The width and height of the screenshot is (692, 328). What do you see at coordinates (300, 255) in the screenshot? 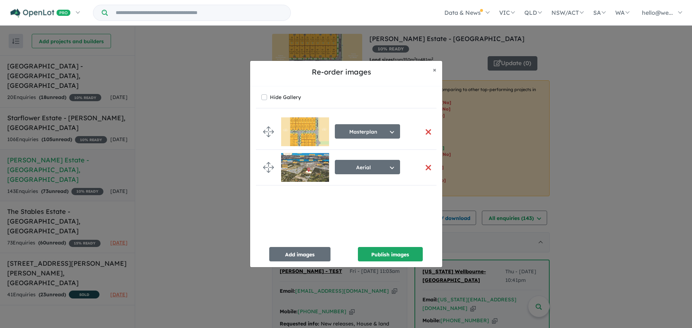
I see `button: Add images` at bounding box center [300, 255].